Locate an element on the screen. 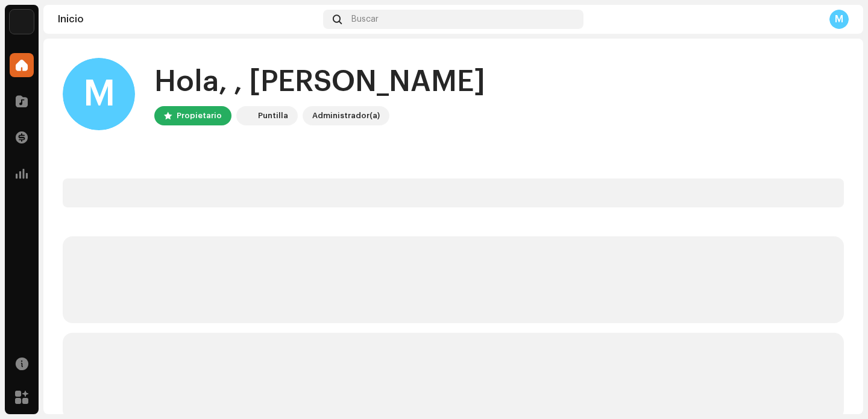  span: Buscar is located at coordinates (365, 19).